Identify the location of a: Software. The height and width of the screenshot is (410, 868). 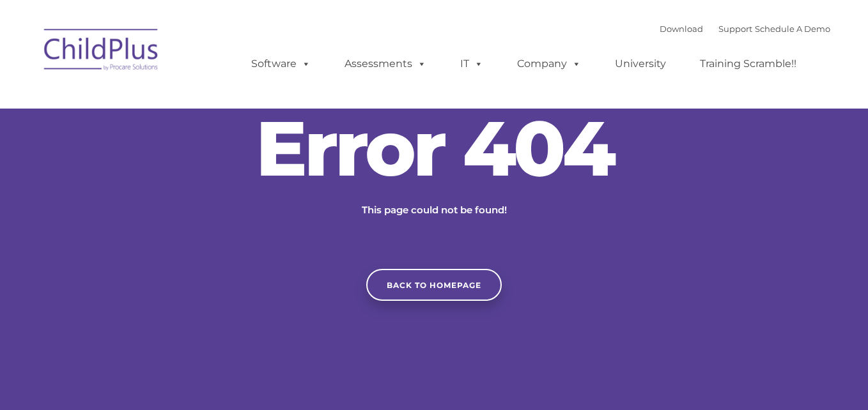
(281, 64).